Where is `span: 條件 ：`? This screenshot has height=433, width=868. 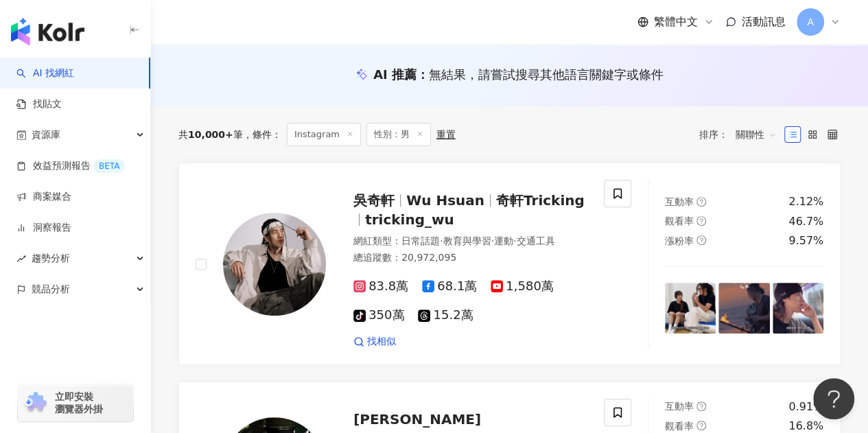 span: 條件 ： is located at coordinates (262, 135).